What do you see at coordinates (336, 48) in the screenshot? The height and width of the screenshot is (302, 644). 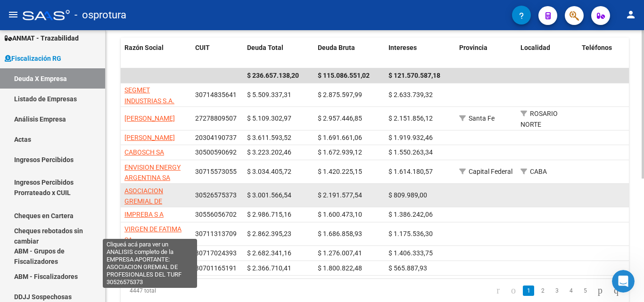 I see `span: Deuda Bruta` at bounding box center [336, 48].